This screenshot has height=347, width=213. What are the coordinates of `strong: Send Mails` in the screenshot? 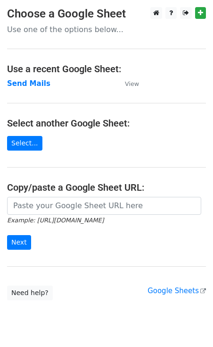 It's located at (29, 83).